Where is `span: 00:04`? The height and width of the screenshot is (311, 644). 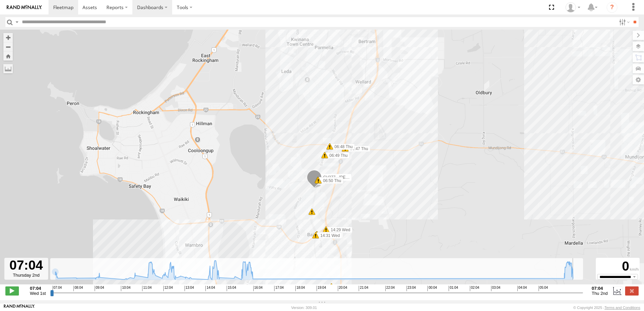
span: 00:04 is located at coordinates (432, 288).